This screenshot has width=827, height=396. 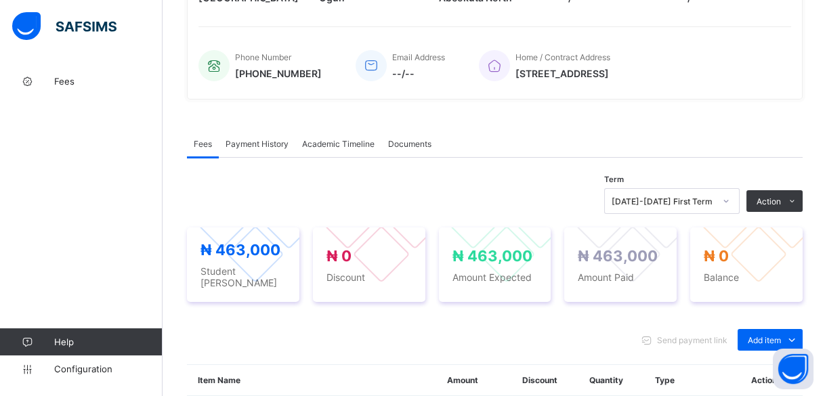 I want to click on th: Amount, so click(x=474, y=381).